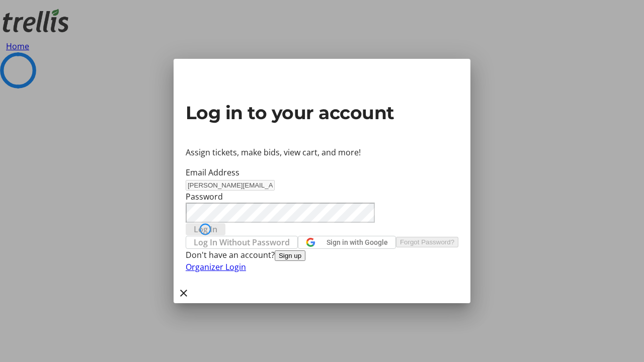 This screenshot has height=362, width=644. Describe the element at coordinates (184, 293) in the screenshot. I see `button: Close` at that location.